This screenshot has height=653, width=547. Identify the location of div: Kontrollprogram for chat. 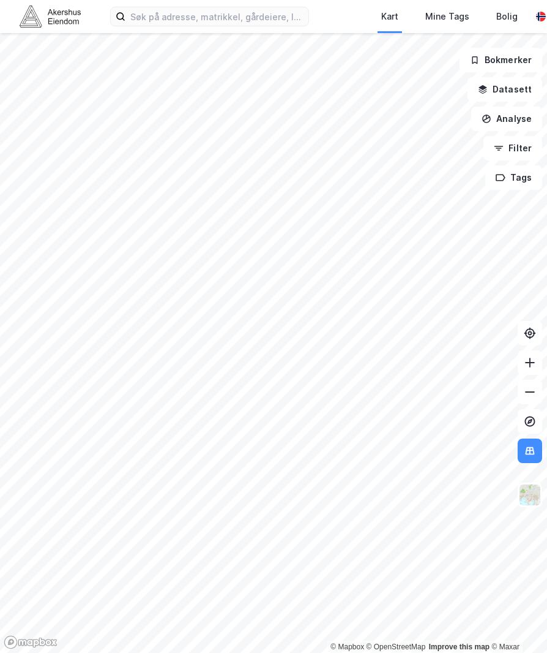
(517, 623).